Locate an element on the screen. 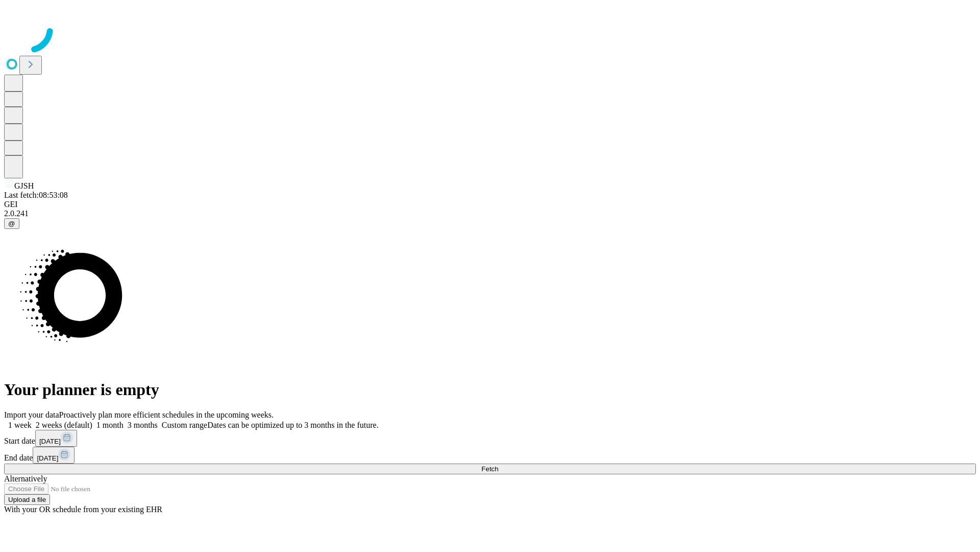  span: 1 week is located at coordinates (20, 425).